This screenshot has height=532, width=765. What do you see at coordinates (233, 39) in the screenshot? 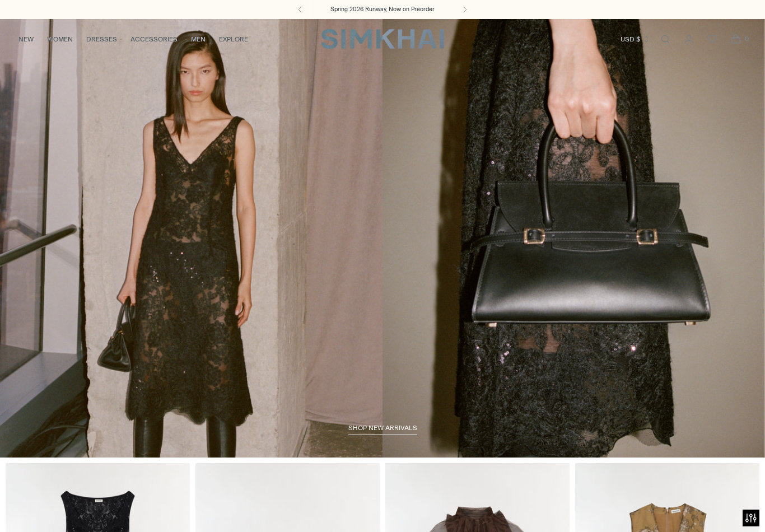
I see `a: EXPLORE` at bounding box center [233, 39].